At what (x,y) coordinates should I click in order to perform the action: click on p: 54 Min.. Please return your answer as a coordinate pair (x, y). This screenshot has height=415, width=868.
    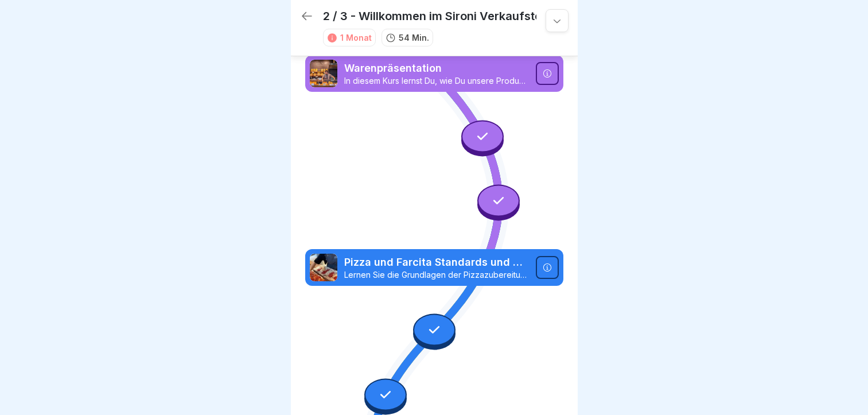
    Looking at the image, I should click on (413, 37).